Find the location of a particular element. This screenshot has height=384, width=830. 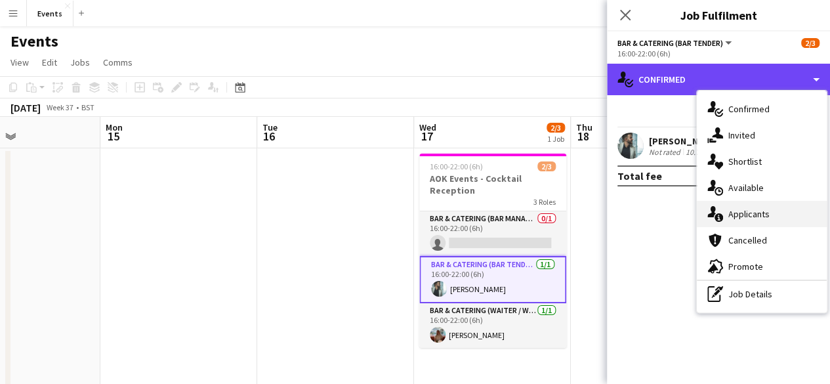

span: Comms is located at coordinates (117, 62).